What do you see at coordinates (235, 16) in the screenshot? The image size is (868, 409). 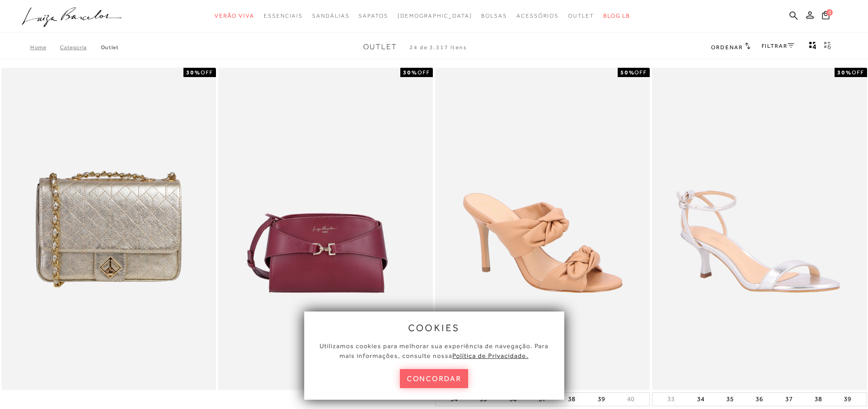 I see `span: Verão Viva` at bounding box center [235, 16].